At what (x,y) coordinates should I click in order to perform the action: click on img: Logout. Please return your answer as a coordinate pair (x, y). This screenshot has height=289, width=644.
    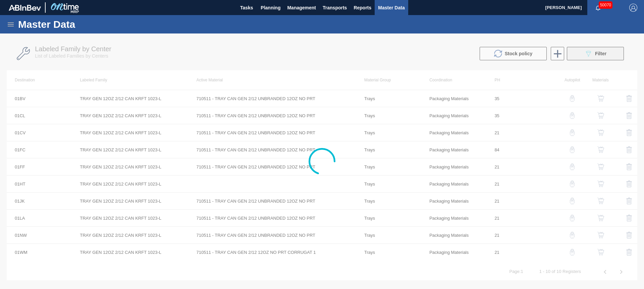
    Looking at the image, I should click on (634, 8).